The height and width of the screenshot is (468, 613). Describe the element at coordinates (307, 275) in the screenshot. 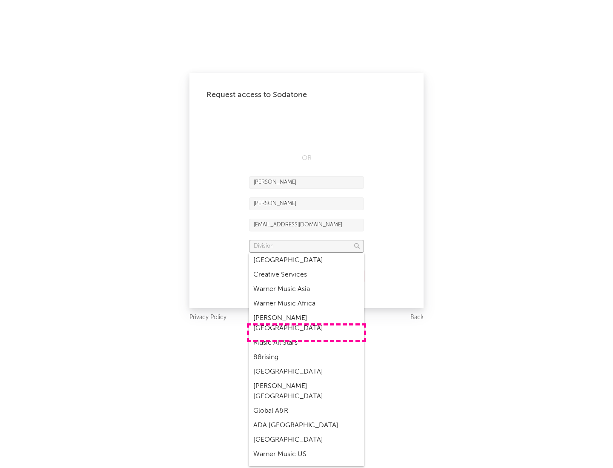

I see `div: Creative Services` at that location.